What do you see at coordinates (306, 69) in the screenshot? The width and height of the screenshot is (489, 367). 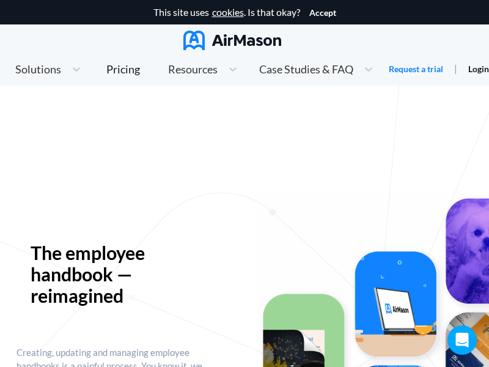 I see `span: Case Studies & FAQ` at bounding box center [306, 69].